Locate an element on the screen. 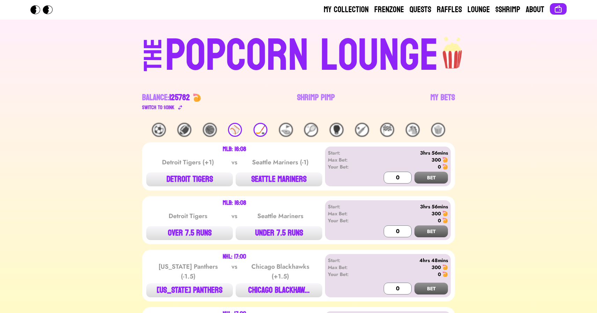  a: About is located at coordinates (535, 10).